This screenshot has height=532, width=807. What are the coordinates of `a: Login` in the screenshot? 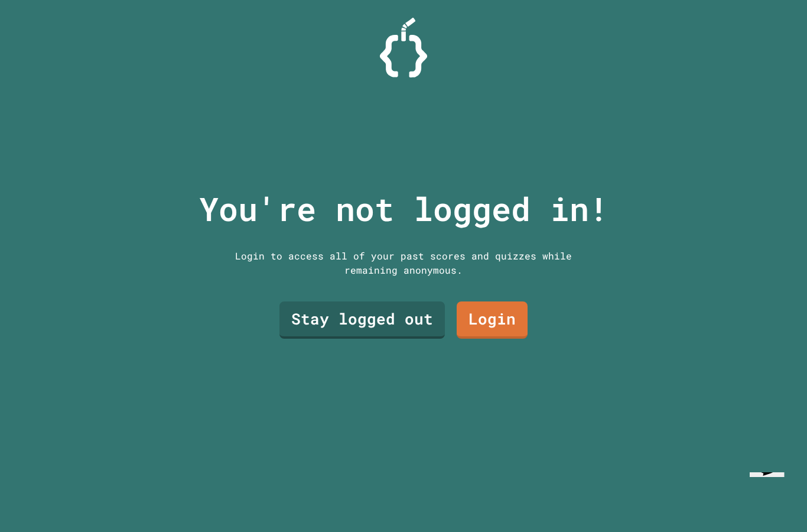 It's located at (493, 319).